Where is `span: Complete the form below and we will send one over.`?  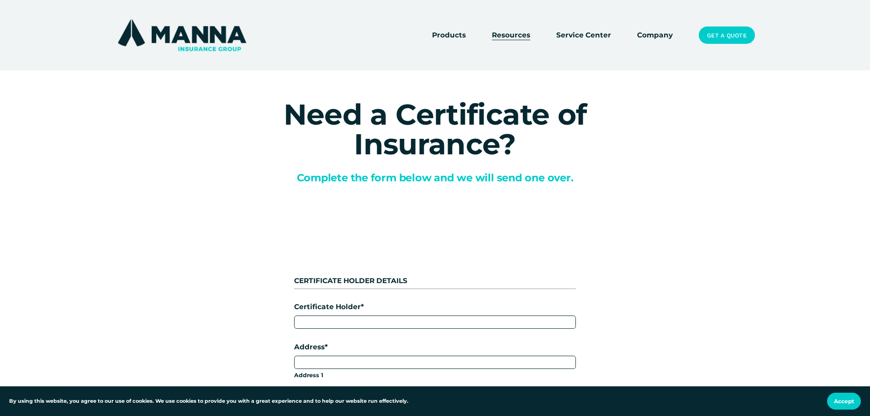
span: Complete the form below and we will send one over. is located at coordinates (435, 178).